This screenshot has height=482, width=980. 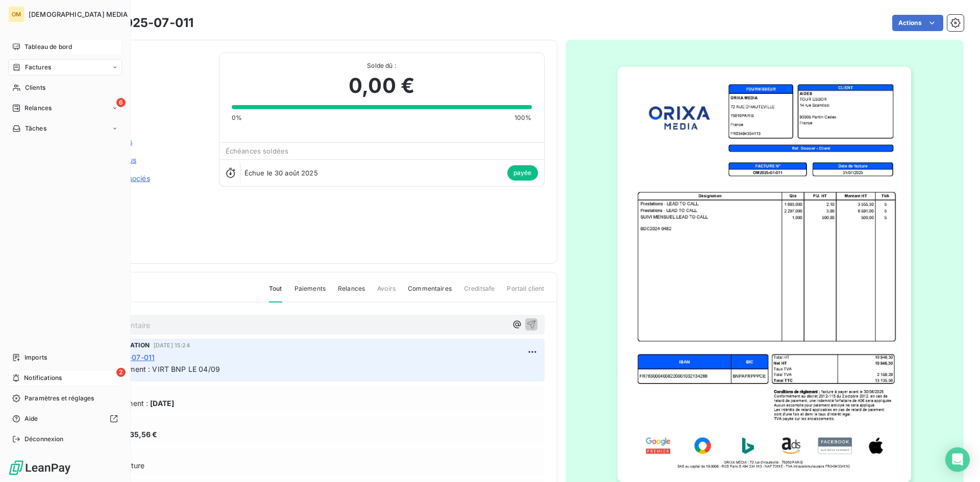 What do you see at coordinates (257, 151) in the screenshot?
I see `span: Échéances soldées` at bounding box center [257, 151].